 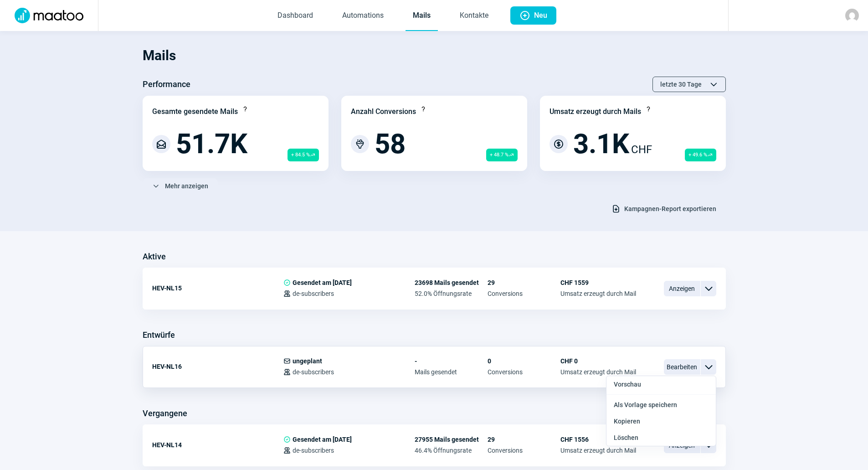 I want to click on span: CHF 1559, so click(x=598, y=283).